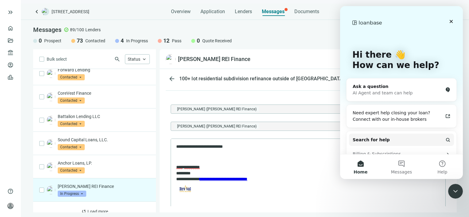 The image size is (469, 217). What do you see at coordinates (37, 12) in the screenshot?
I see `a: keyboard_arrow_left` at bounding box center [37, 12].